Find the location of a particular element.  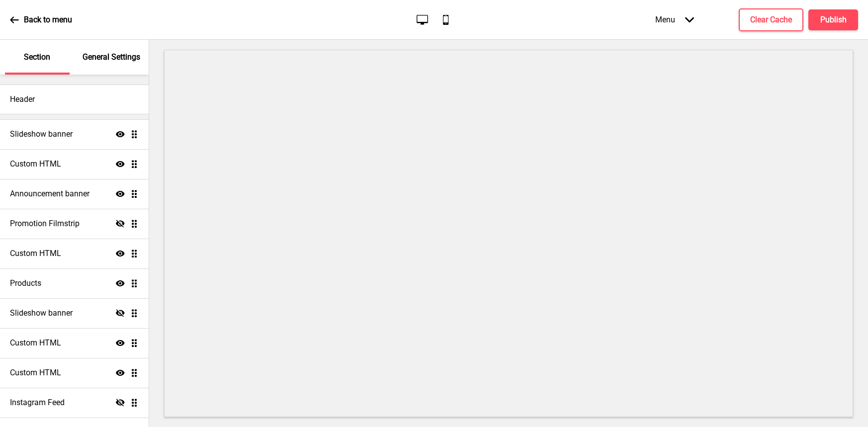

a: Back to menu is located at coordinates (41, 20).